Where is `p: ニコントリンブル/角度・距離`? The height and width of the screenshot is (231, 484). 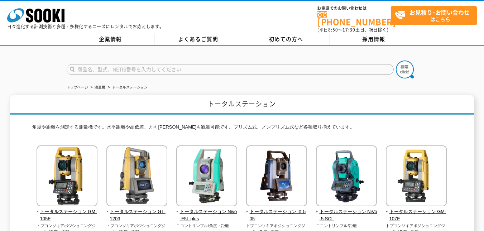
p: ニコントリンブル/角度・距離 is located at coordinates (207, 225).